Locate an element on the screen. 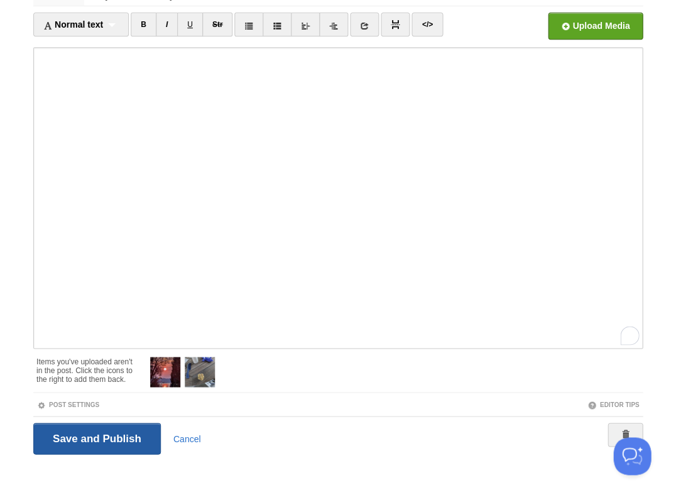  a: B is located at coordinates (143, 25).